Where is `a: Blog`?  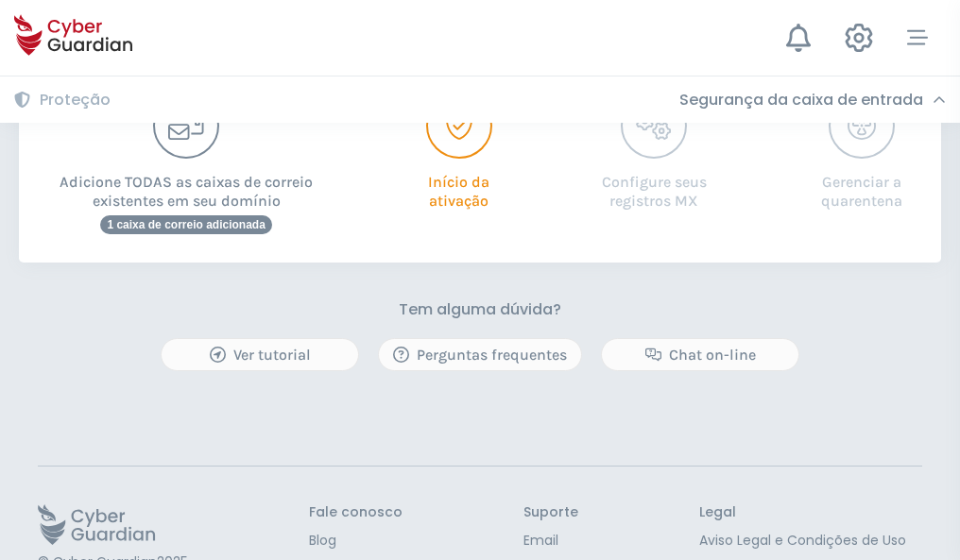
a: Blog is located at coordinates (355, 541).